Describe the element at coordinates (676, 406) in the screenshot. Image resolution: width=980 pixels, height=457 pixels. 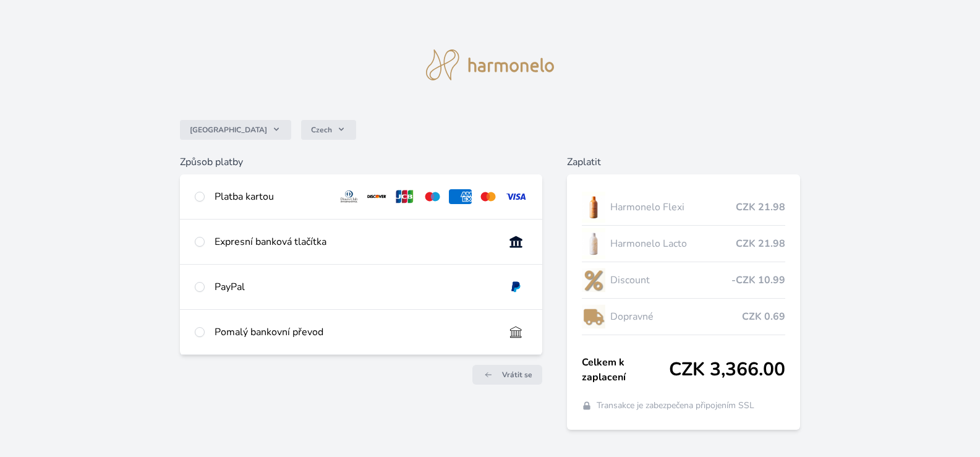
I see `span: Transakce je zabezpečena připojením SSL` at that location.